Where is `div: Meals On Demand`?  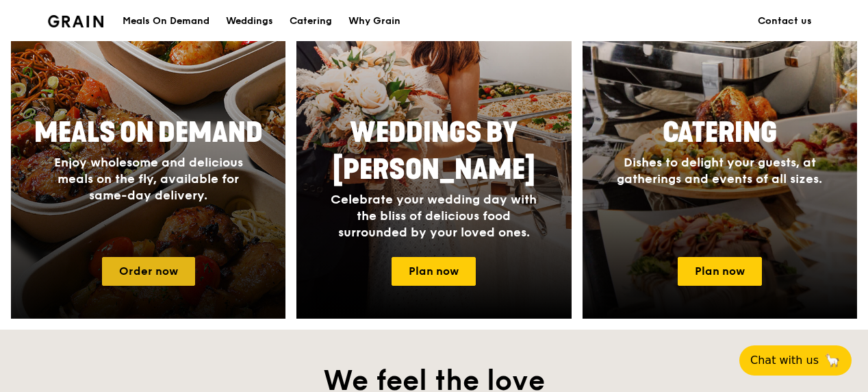
div: Meals On Demand is located at coordinates (166, 21).